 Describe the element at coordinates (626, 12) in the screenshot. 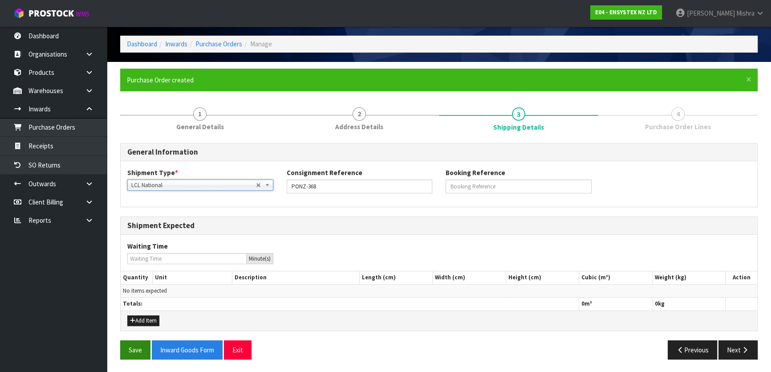

I see `strong: E04 - ENSYSTEX NZ LTD` at that location.